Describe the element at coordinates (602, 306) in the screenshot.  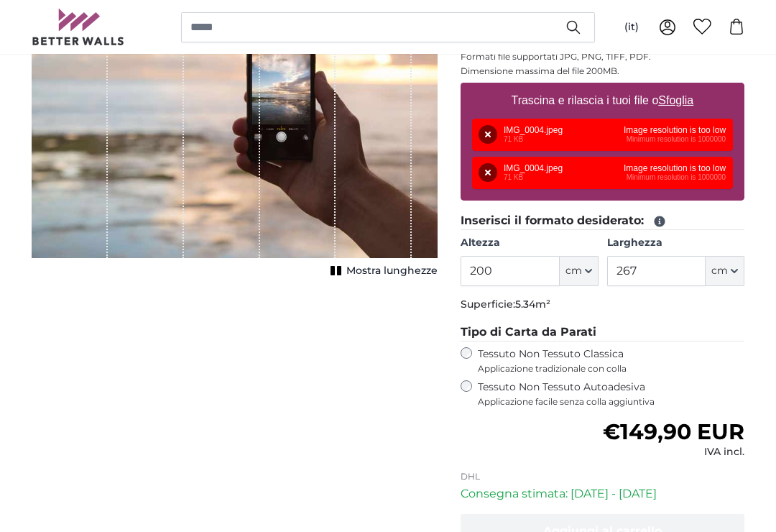
I see `p: Superficie:` at that location.